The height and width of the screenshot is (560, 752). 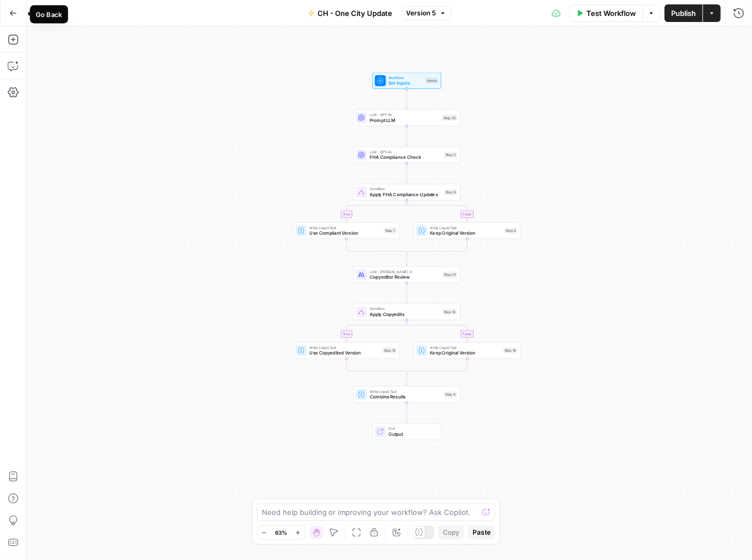 What do you see at coordinates (407, 432) in the screenshot?
I see `div: EndOutput` at bounding box center [407, 432].